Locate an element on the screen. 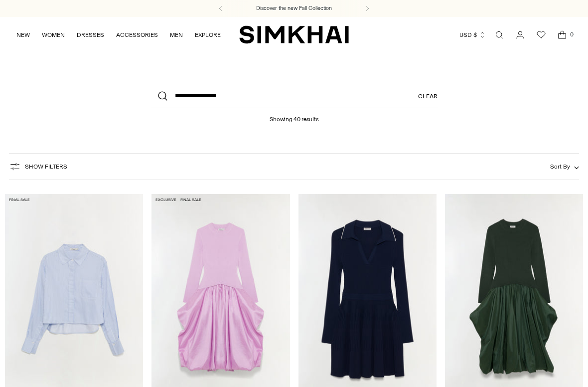  span: 0 is located at coordinates (571, 34).